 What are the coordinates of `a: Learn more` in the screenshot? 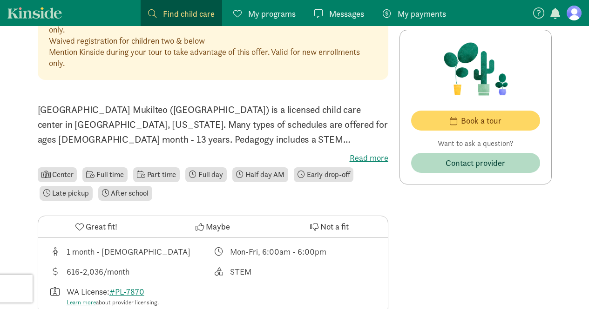 It's located at (81, 302).